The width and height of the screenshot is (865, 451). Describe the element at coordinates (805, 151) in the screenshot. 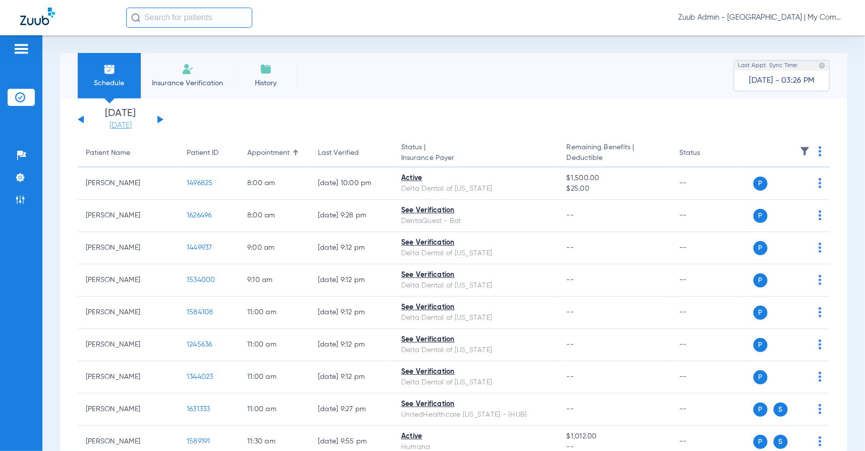

I see `img: filter.svg` at that location.